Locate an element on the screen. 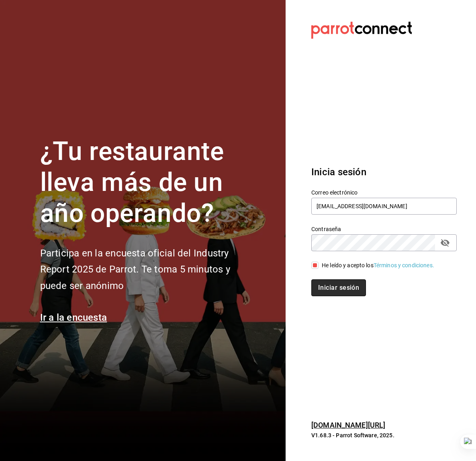  label: Contraseña is located at coordinates (384, 229).